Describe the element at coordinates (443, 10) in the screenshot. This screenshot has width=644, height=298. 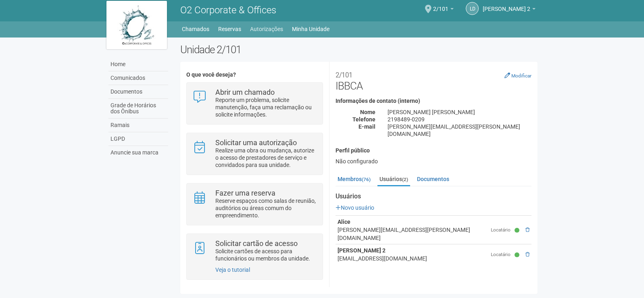
I see `a: 2/101` at that location.